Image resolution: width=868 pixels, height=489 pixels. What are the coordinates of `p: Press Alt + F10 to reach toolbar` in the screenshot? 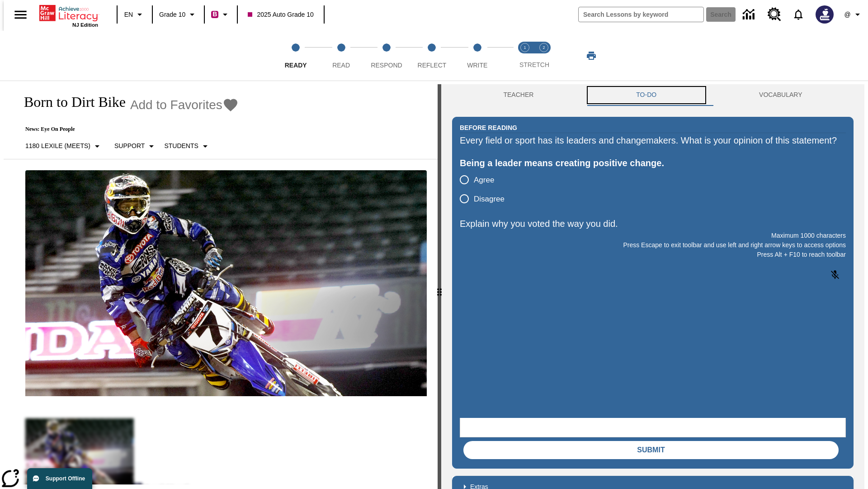 It's located at (653, 255).